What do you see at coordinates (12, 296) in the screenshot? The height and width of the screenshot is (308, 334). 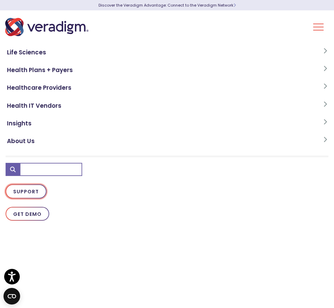 I see `button: Open CMP widget` at bounding box center [12, 296].